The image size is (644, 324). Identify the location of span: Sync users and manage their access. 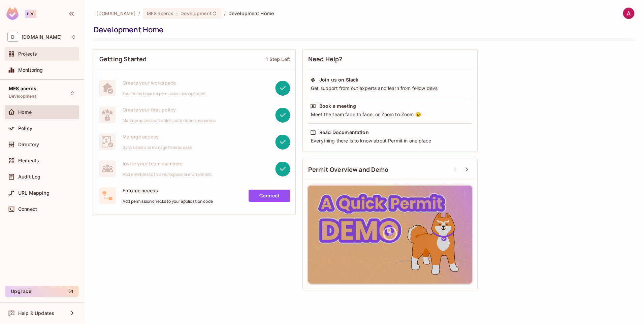
(157, 148).